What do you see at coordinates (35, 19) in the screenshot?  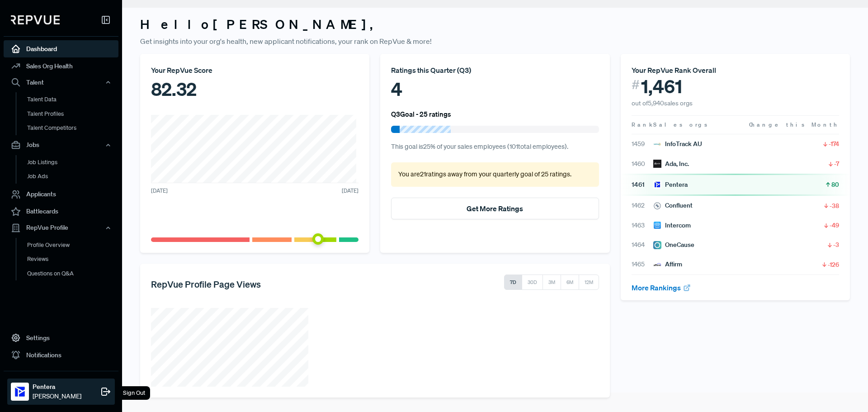 I see `img: RepVue` at bounding box center [35, 19].